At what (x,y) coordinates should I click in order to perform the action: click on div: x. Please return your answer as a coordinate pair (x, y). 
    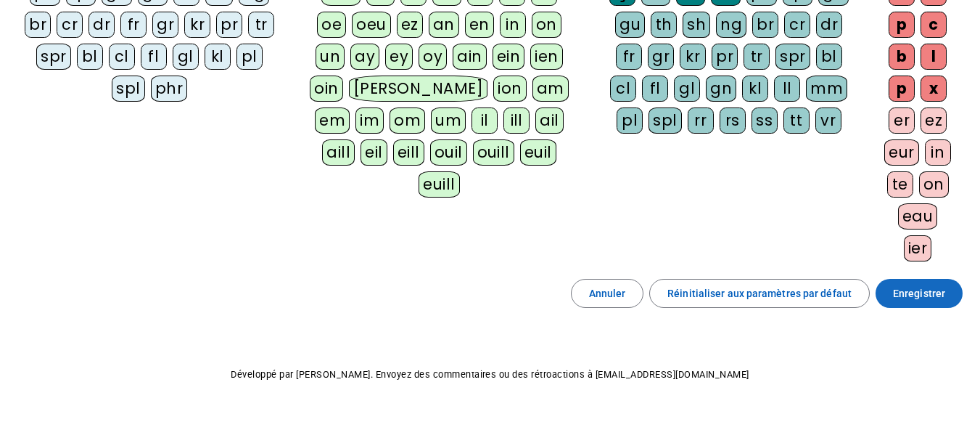
    Looking at the image, I should click on (933, 88).